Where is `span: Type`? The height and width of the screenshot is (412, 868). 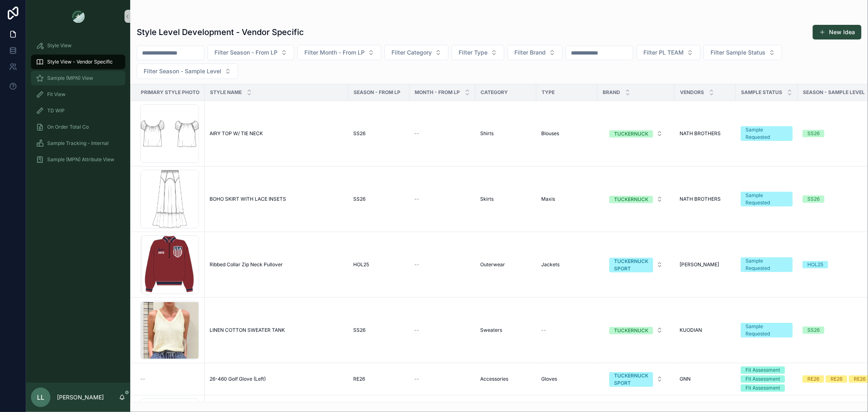
span: Type is located at coordinates (548, 92).